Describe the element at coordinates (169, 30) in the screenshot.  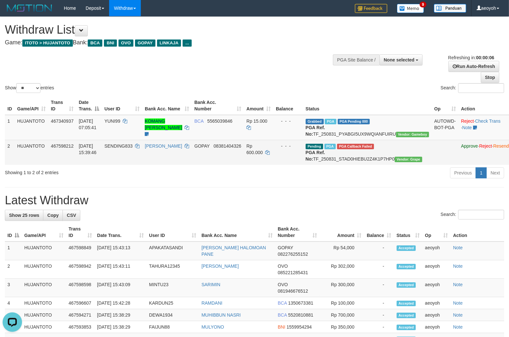
I see `h1: Withdraw List` at that location.